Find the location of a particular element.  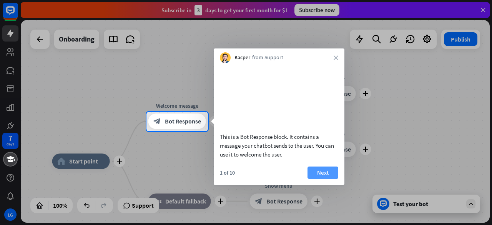

button: Open LiveChat chat widget is located at coordinates (18, 15).